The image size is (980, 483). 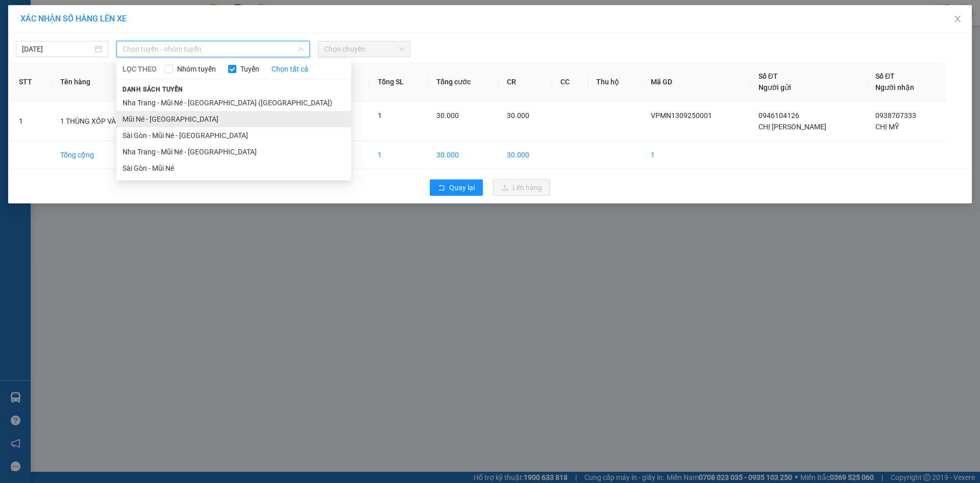 What do you see at coordinates (399, 82) in the screenshot?
I see `th: Tổng SL` at bounding box center [399, 82].